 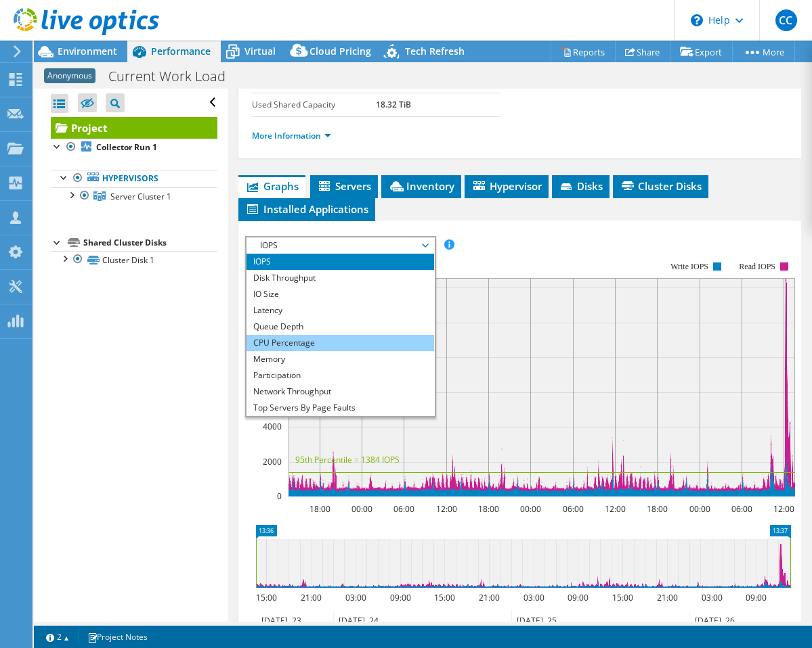 What do you see at coordinates (340, 278) in the screenshot?
I see `li: Disk Throughput` at bounding box center [340, 278].